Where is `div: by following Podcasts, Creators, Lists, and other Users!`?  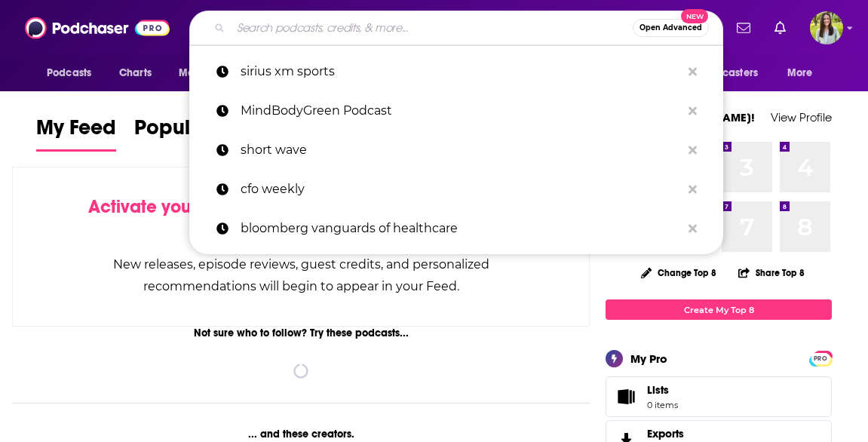
div: by following Podcasts, Creators, Lists, and other Users! is located at coordinates (301, 218).